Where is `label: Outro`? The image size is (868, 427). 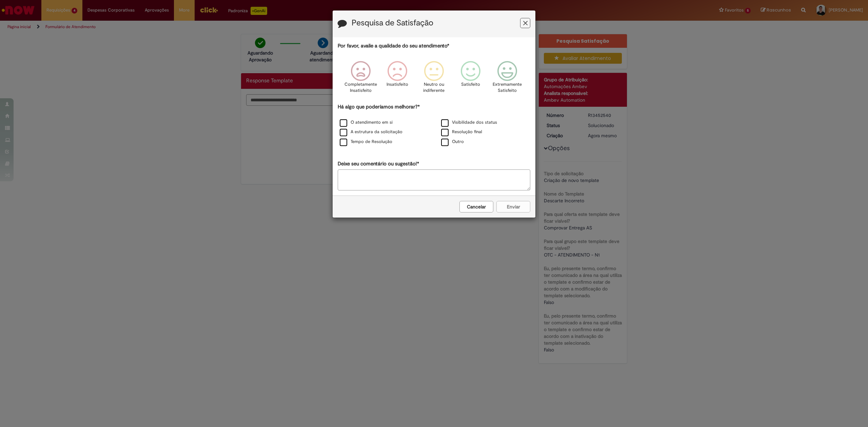
label: Outro is located at coordinates (452, 141).